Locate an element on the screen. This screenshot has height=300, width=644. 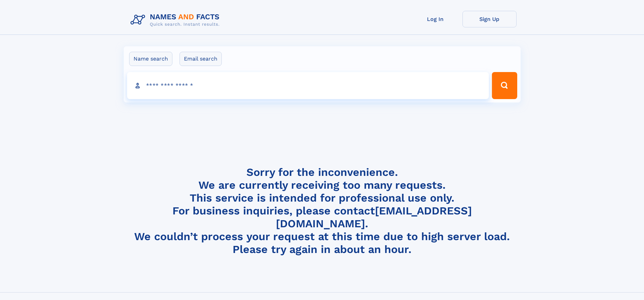
a: Log In is located at coordinates (436, 19).